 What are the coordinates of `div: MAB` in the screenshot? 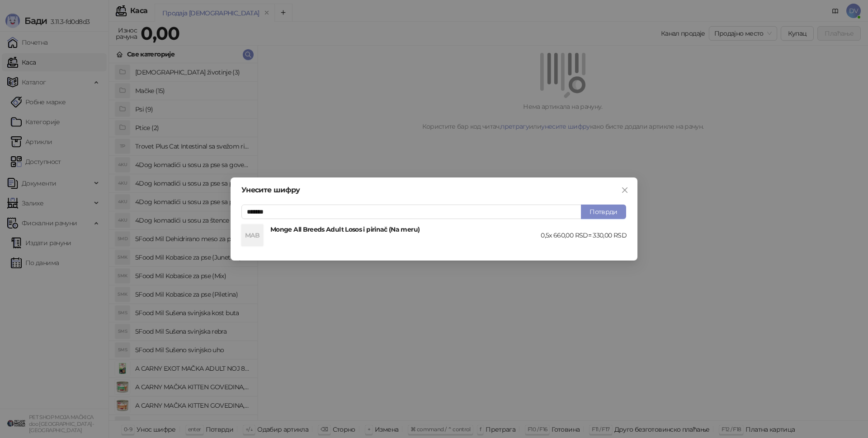 It's located at (253, 235).